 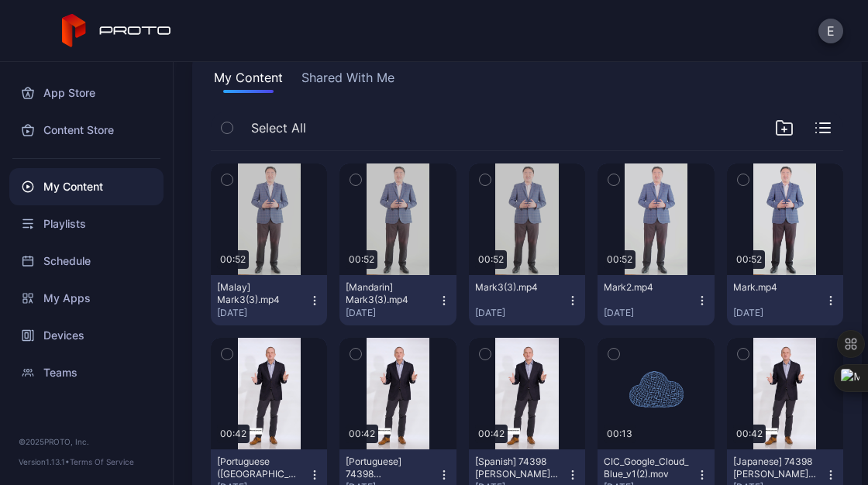 I want to click on div: [Portuguese] 74398 Stuart Welcome Proto 2025.mp4, so click(x=388, y=468).